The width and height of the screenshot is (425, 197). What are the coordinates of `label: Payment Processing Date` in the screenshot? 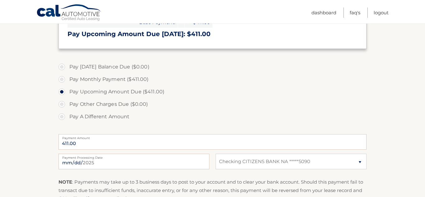 It's located at (134, 156).